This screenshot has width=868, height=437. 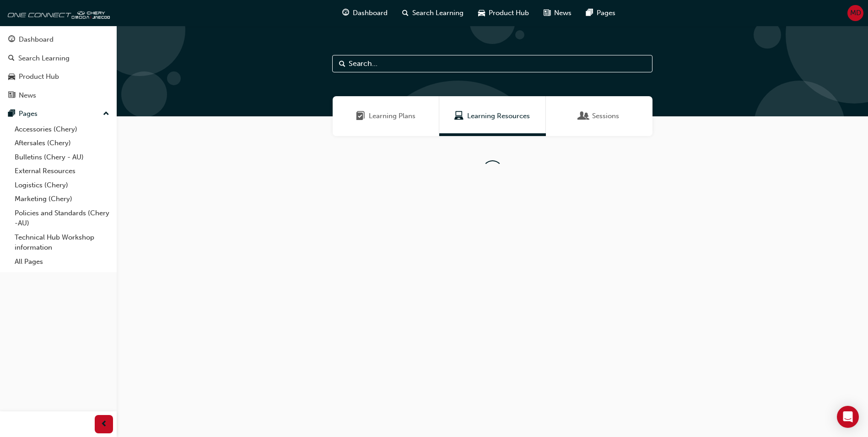 What do you see at coordinates (493, 64) in the screenshot?
I see `input: Search...` at bounding box center [493, 64].